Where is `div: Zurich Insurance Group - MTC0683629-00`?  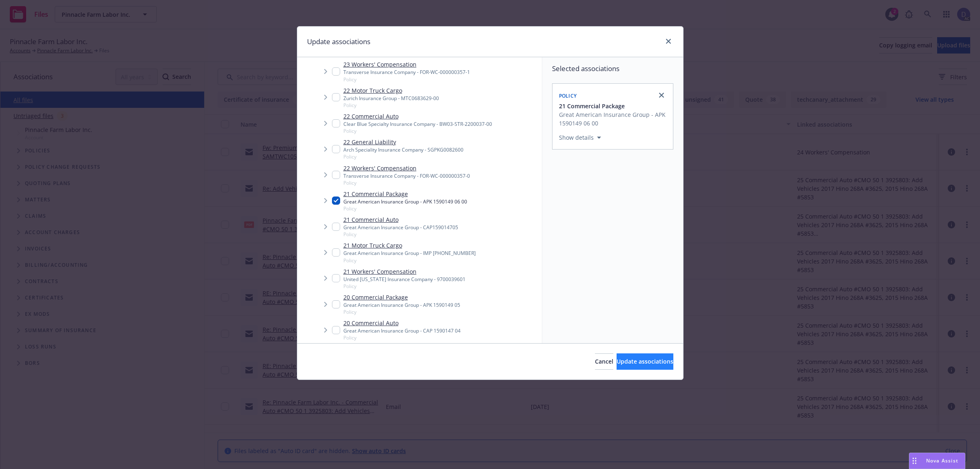
div: Zurich Insurance Group - MTC0683629-00 is located at coordinates (391, 98).